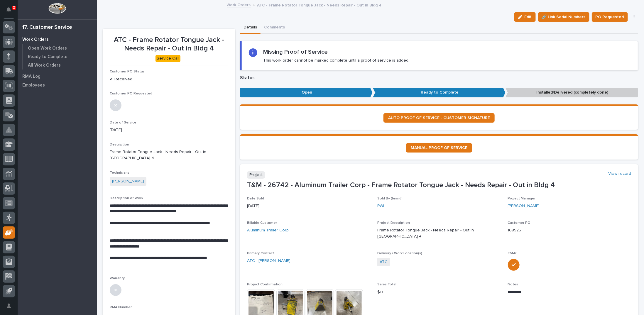  I want to click on p: Installed/Delivered (completely done), so click(572, 92).